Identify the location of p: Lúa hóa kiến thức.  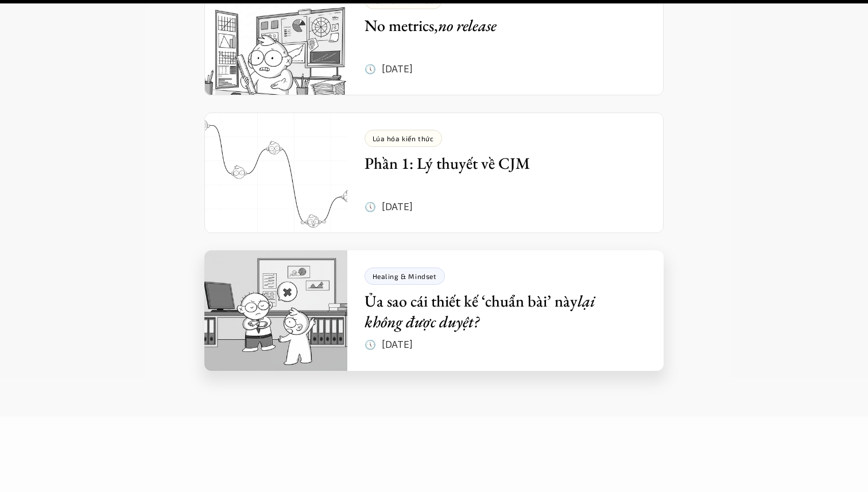
(403, 138).